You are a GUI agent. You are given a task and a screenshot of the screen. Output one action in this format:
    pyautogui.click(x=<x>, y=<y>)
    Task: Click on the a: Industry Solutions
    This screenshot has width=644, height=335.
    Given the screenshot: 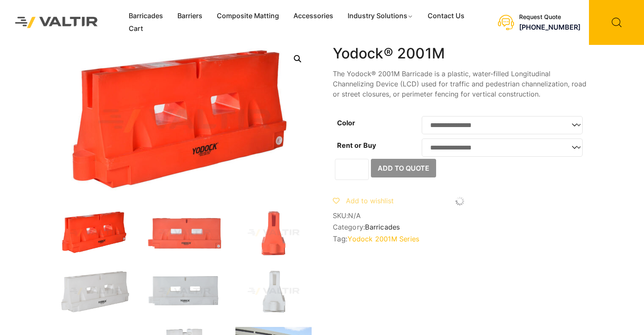 What is the action you would take?
    pyautogui.click(x=381, y=16)
    